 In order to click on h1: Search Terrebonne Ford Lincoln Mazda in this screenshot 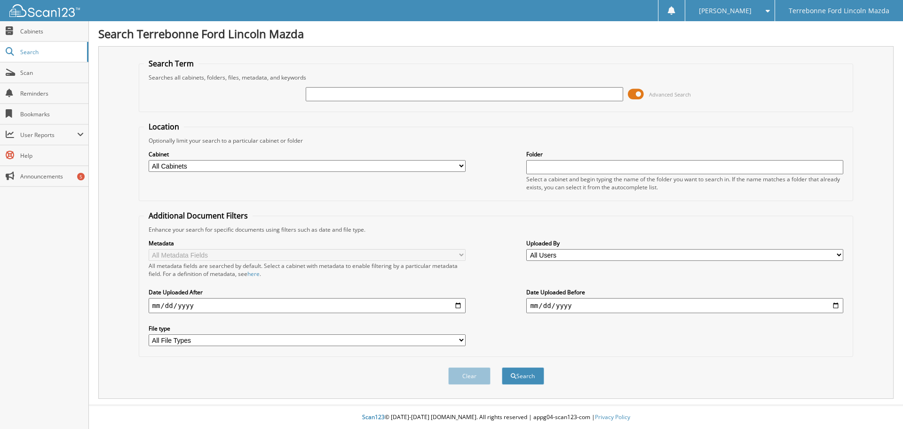, I will do `click(496, 33)`.